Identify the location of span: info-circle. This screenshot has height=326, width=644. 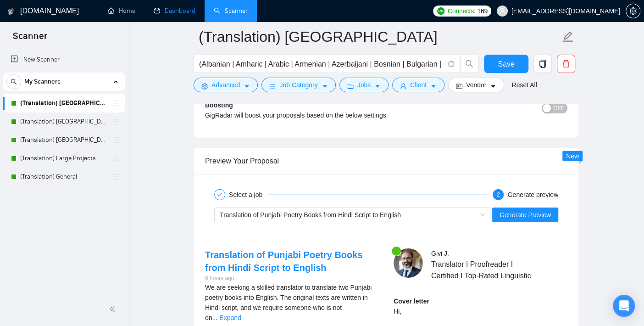
(451, 64).